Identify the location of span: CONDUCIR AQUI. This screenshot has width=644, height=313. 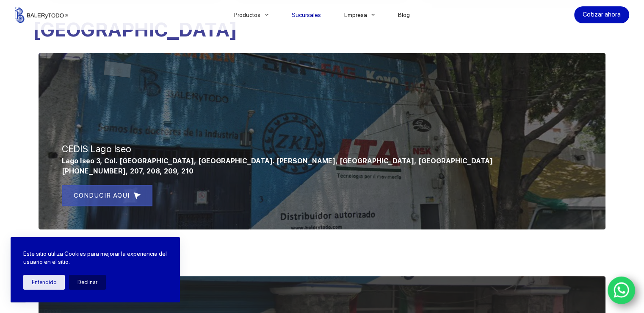
(102, 196).